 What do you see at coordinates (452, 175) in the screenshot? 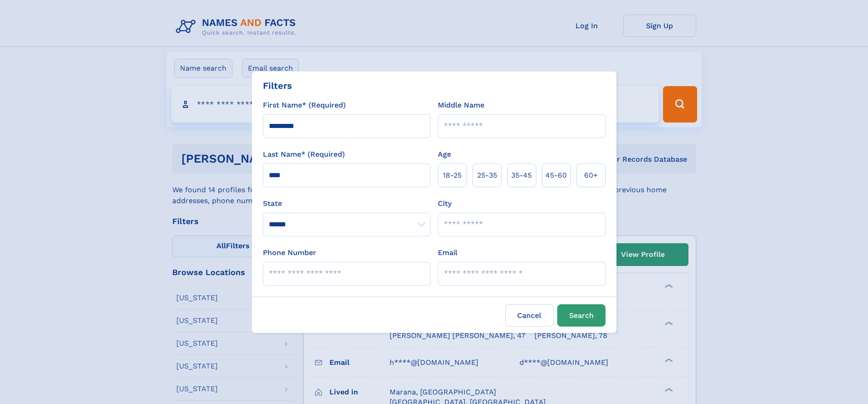
I see `span: 18‑25` at bounding box center [452, 175].